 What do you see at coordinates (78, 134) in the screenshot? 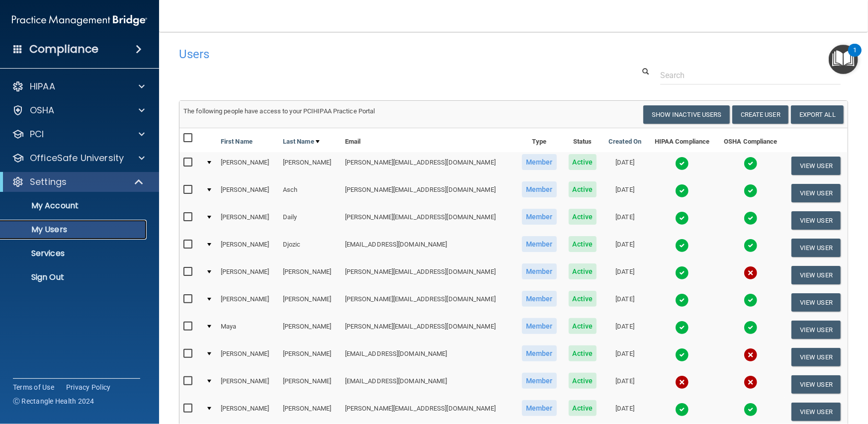
I see `a: PCI` at bounding box center [78, 134].